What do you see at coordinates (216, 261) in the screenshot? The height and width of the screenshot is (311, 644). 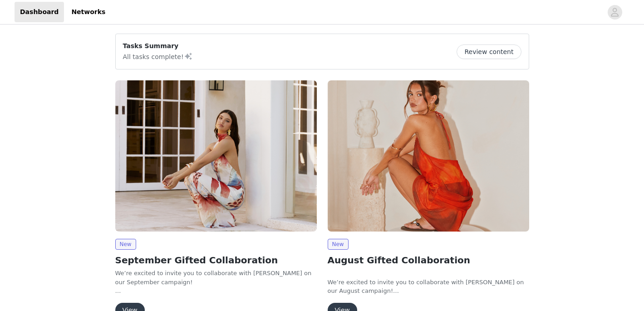 I see `h2: September Gifted Collaboration` at bounding box center [216, 261].